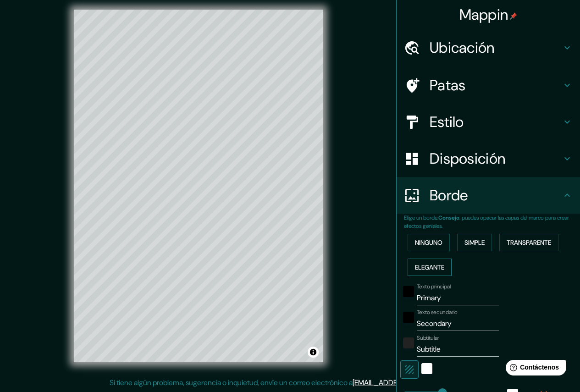 Image resolution: width=580 pixels, height=392 pixels. I want to click on div: Estilo, so click(489, 122).